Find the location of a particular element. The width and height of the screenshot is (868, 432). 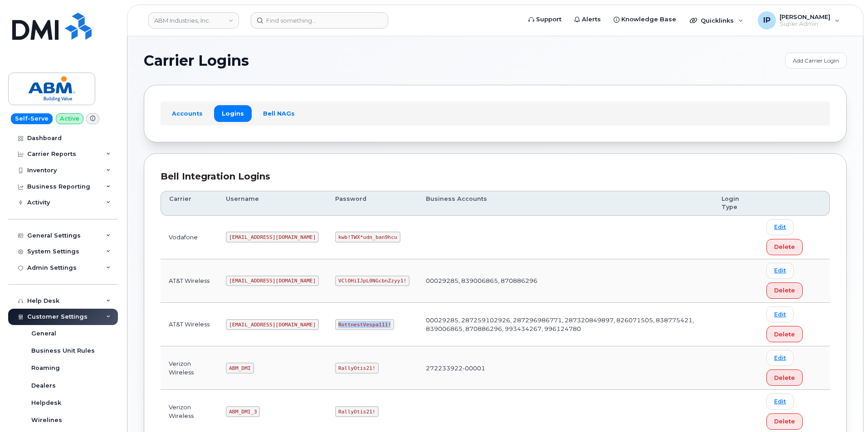

code: VClOHiIJpL0NGcbnZzyy1! is located at coordinates (372, 281).